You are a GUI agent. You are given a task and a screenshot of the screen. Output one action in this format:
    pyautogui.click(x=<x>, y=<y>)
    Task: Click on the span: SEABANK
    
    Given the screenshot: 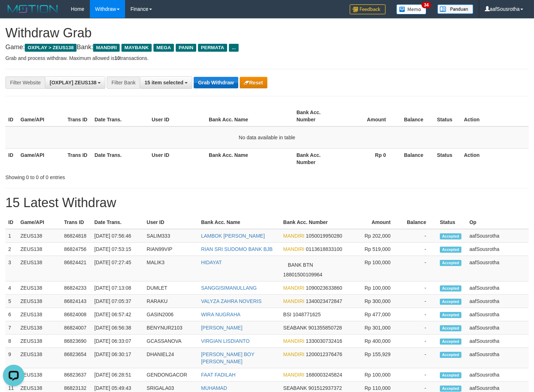 What is the action you would take?
    pyautogui.click(x=295, y=328)
    